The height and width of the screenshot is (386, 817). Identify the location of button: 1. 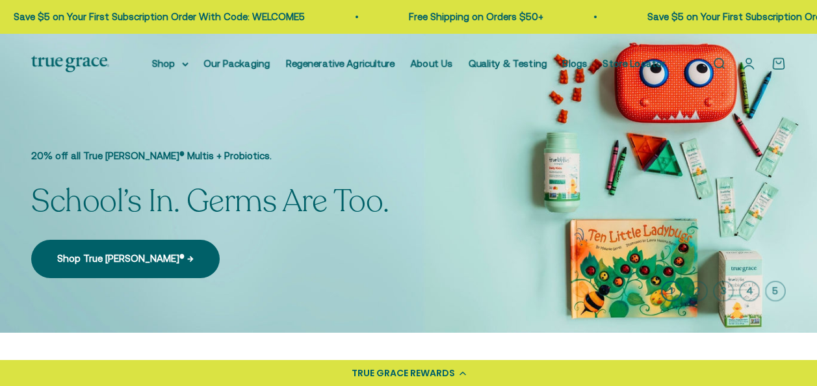
(672, 291).